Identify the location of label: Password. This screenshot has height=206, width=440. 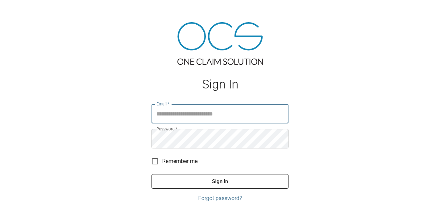
(167, 128).